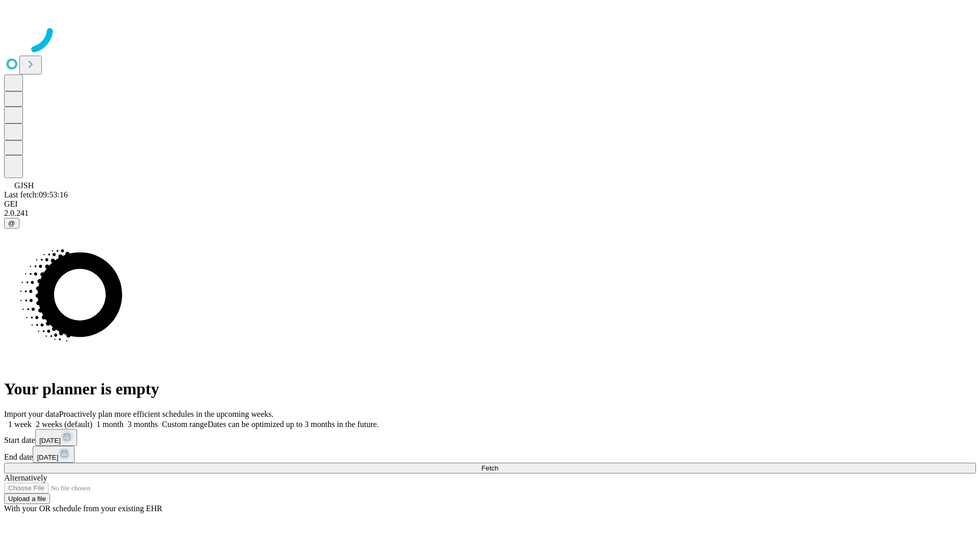 This screenshot has height=551, width=980. I want to click on span: Dates can be optimized up to 3 months in the future., so click(293, 424).